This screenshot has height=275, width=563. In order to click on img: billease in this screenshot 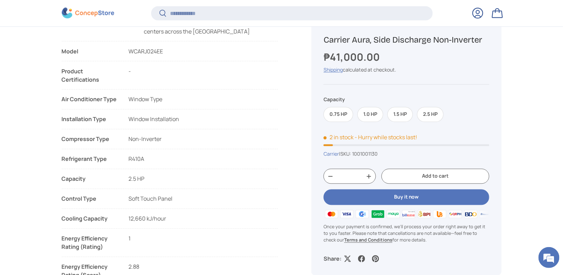, I will do `click(409, 214)`.